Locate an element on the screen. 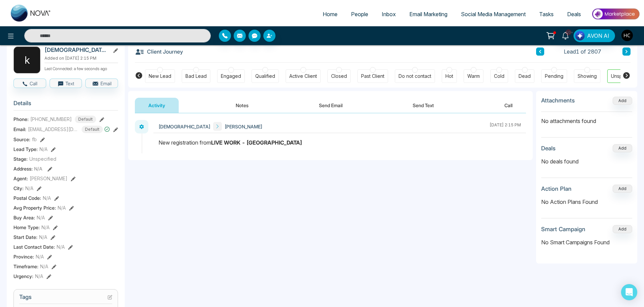 This screenshot has width=644, height=307. p: No Action Plans Found is located at coordinates (587, 202).